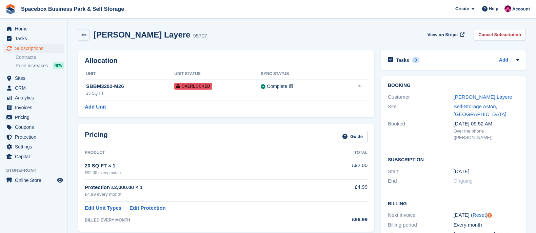  I want to click on span: Pricing, so click(35, 118).